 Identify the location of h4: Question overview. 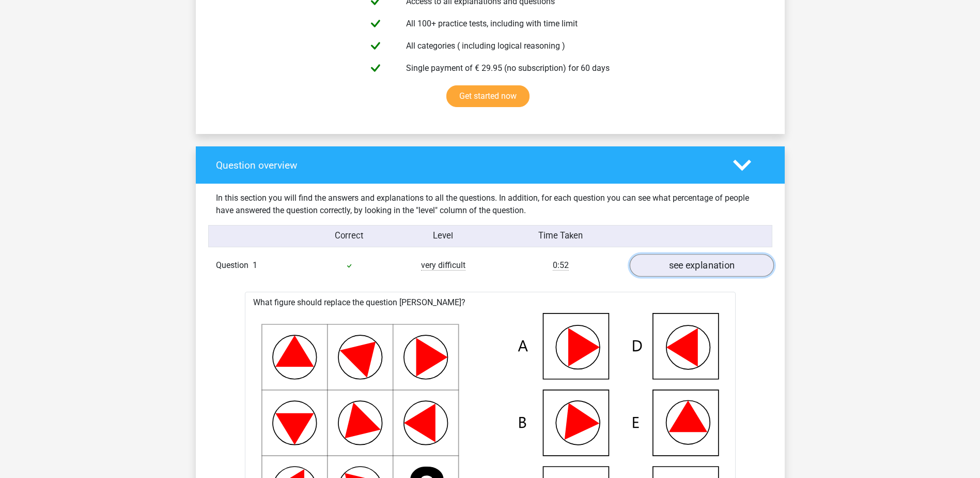
(466, 165).